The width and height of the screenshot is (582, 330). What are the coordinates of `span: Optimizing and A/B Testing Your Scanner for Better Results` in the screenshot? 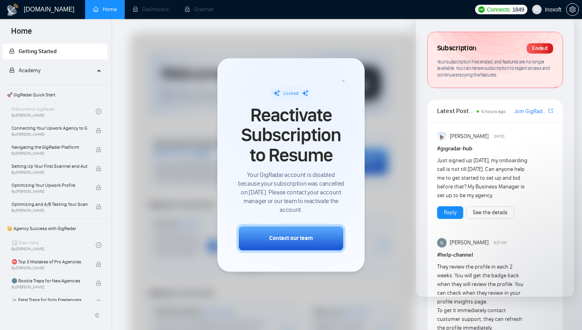 It's located at (50, 204).